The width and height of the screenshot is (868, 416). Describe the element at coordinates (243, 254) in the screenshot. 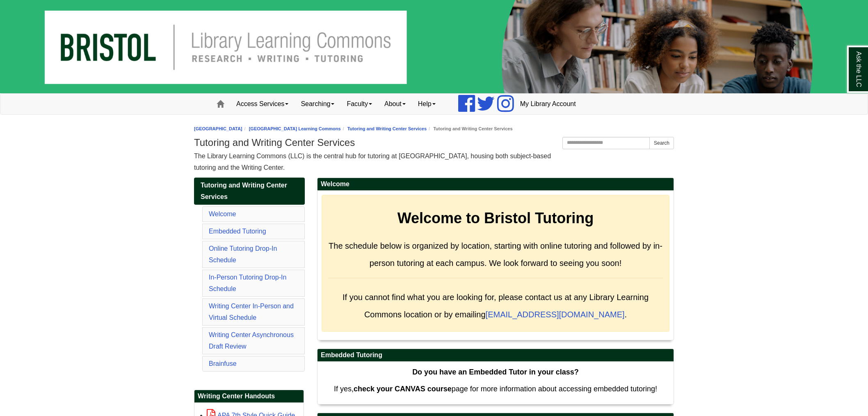

I see `a: Online Tutoring Drop-In Schedule` at that location.